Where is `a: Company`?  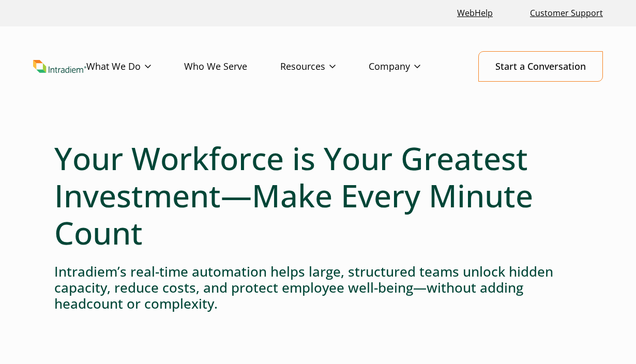
a: Company is located at coordinates (411, 67).